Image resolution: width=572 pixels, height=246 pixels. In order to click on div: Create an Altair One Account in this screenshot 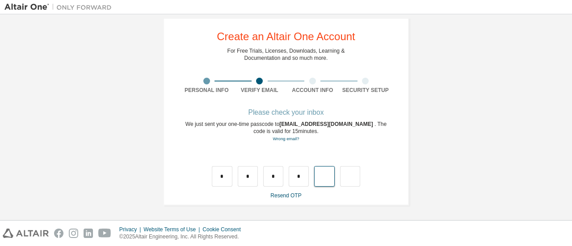, I will do `click(286, 37)`.